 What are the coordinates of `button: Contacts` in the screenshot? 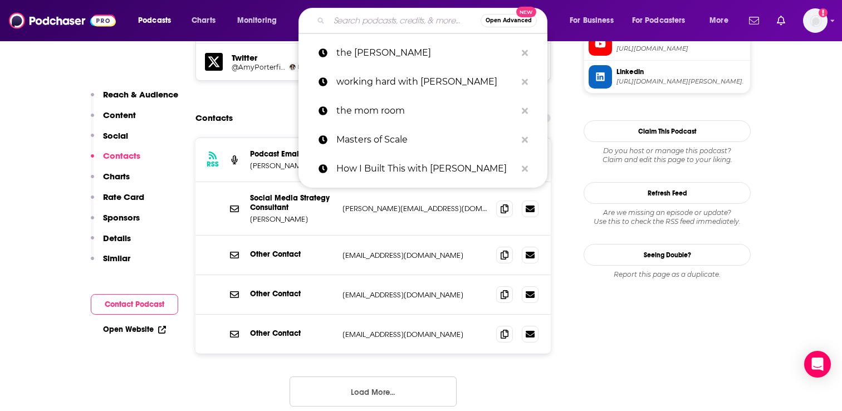 It's located at (115, 160).